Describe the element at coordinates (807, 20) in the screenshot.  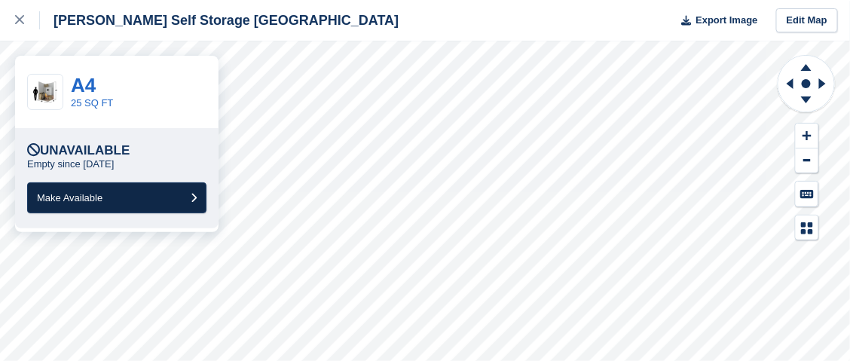
I see `a: Edit Map` at that location.